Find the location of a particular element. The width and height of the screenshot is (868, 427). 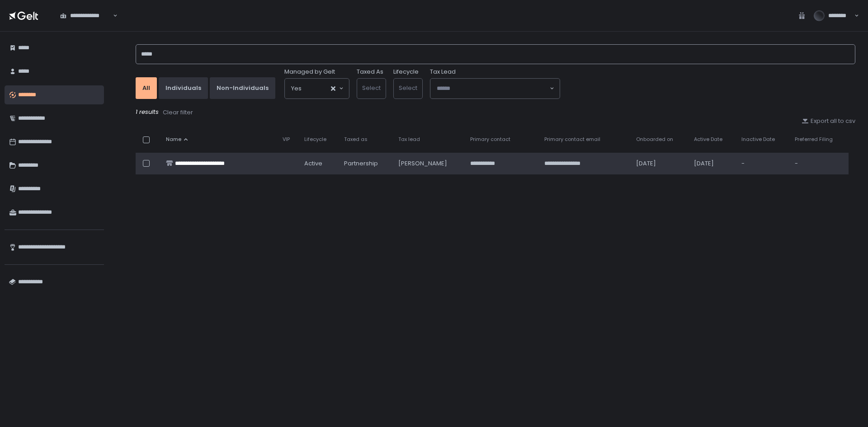

span: Tax lead is located at coordinates (409, 139).